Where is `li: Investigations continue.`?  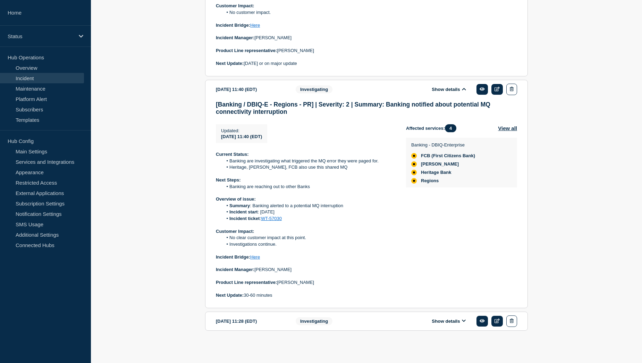
li: Investigations continue. is located at coordinates (309, 244).